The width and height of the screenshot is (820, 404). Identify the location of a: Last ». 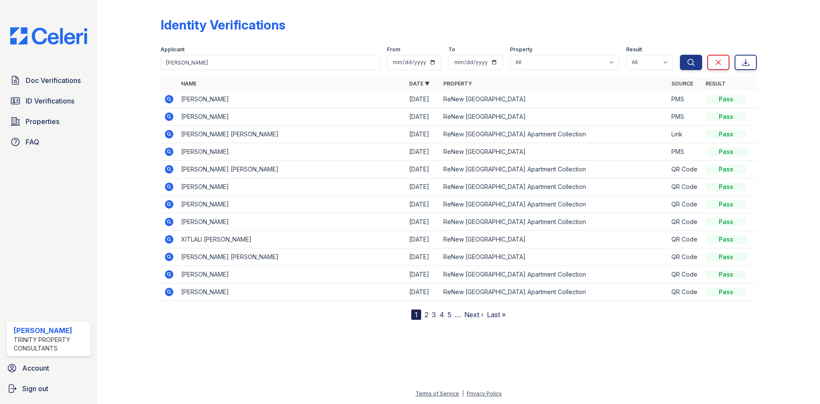
(496, 314).